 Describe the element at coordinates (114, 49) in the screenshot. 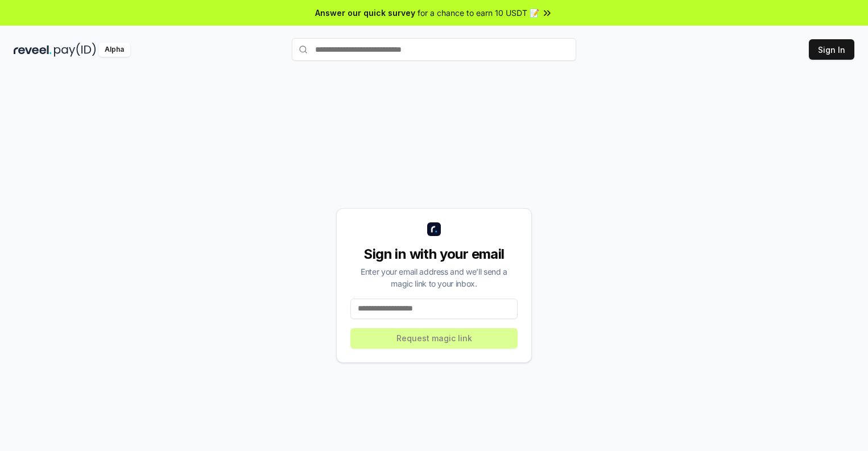

I see `div: Alpha` at that location.